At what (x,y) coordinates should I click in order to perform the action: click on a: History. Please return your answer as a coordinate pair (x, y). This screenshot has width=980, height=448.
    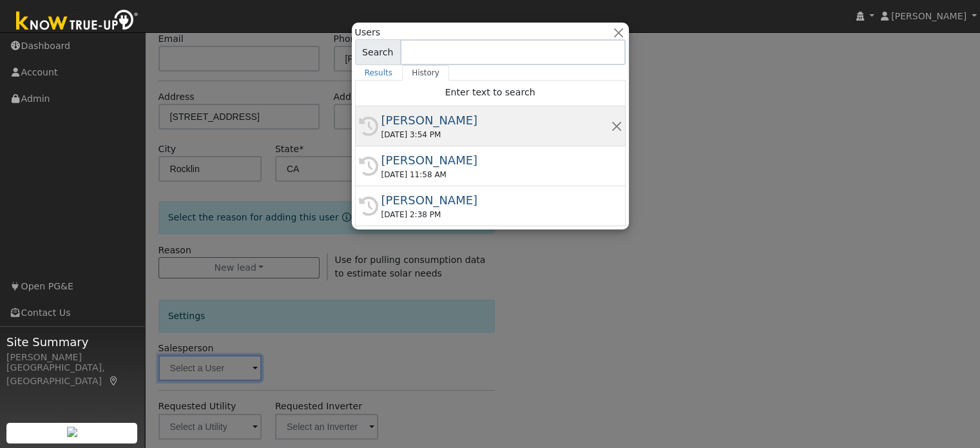
    Looking at the image, I should click on (426, 73).